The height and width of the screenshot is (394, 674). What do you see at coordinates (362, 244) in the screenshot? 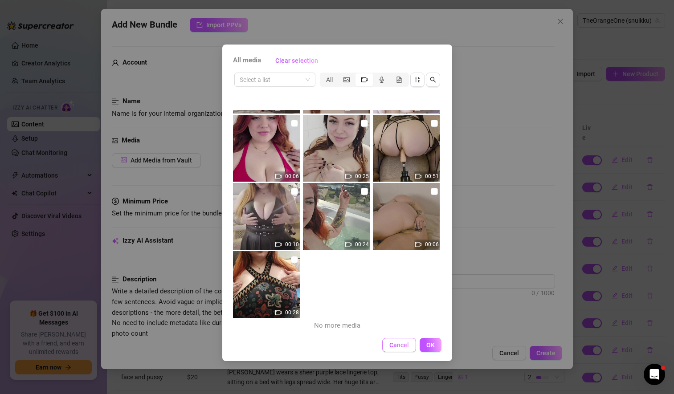
I see `span: 00:24` at bounding box center [362, 244].